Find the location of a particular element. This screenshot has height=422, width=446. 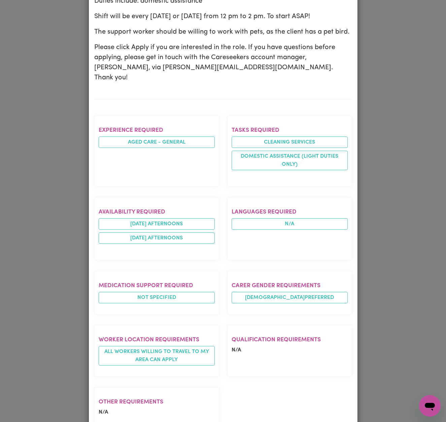

h2: Carer gender requirements is located at coordinates (289, 286).